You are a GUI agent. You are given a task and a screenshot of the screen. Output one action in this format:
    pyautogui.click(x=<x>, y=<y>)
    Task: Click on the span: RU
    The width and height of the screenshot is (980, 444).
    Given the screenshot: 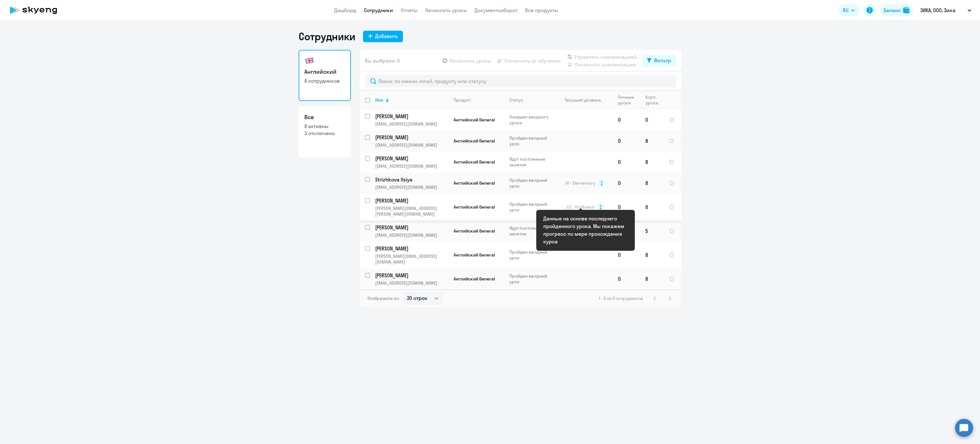 What is the action you would take?
    pyautogui.click(x=846, y=10)
    